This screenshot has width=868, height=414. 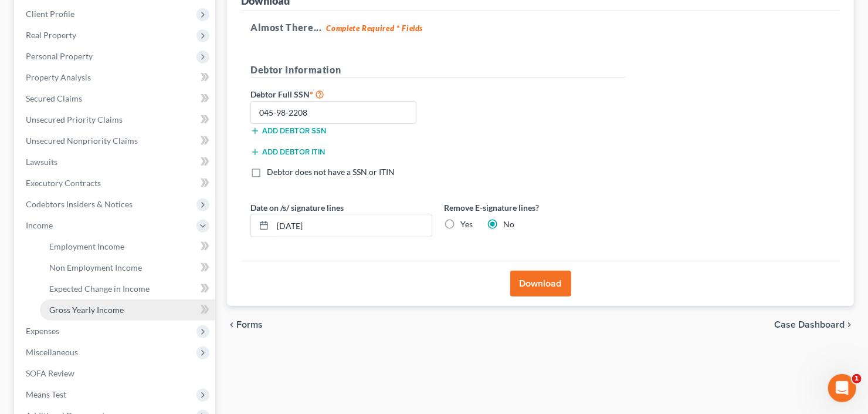 What do you see at coordinates (231, 324) in the screenshot?
I see `i: chevron_left` at bounding box center [231, 324].